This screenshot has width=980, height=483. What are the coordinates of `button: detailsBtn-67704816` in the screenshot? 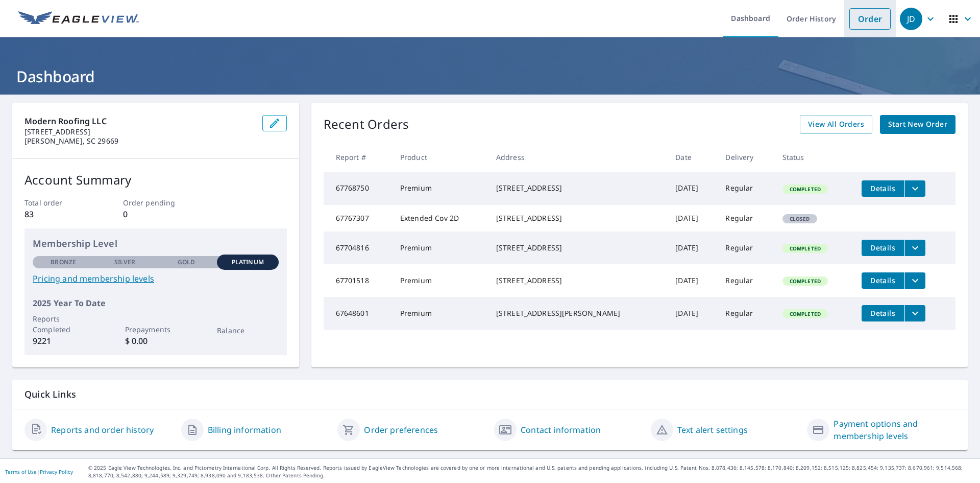 It's located at (883, 247).